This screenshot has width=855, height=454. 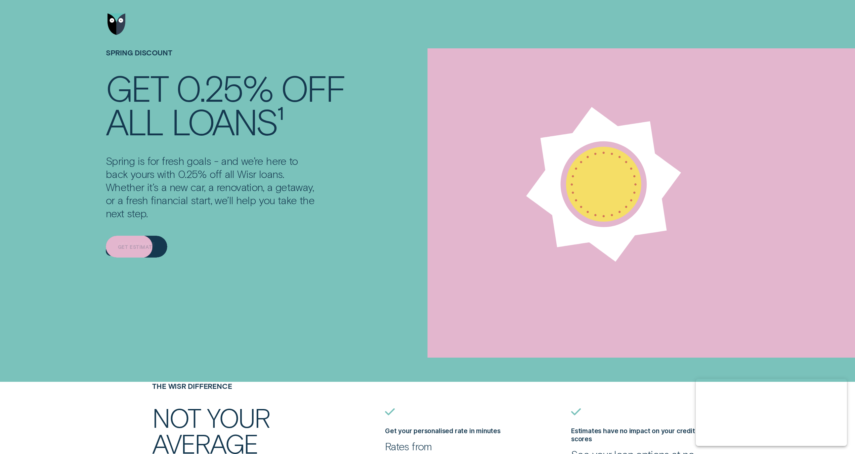 What do you see at coordinates (443, 431) in the screenshot?
I see `label: Get your personalised rate in minutes` at bounding box center [443, 431].